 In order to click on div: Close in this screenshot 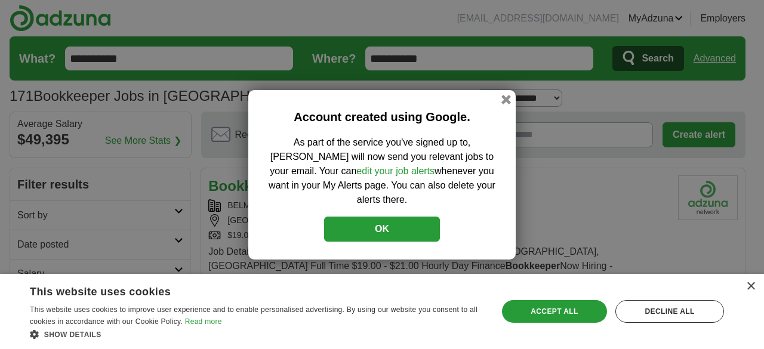, I will do `click(750, 286)`.